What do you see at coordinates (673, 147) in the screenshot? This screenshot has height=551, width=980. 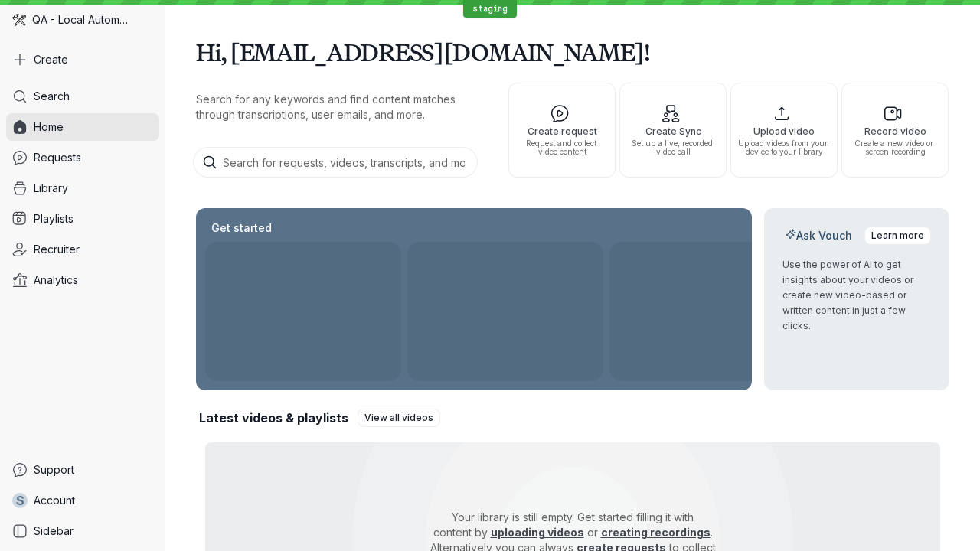 I see `span: Set up a live, recorded video call` at bounding box center [673, 147].